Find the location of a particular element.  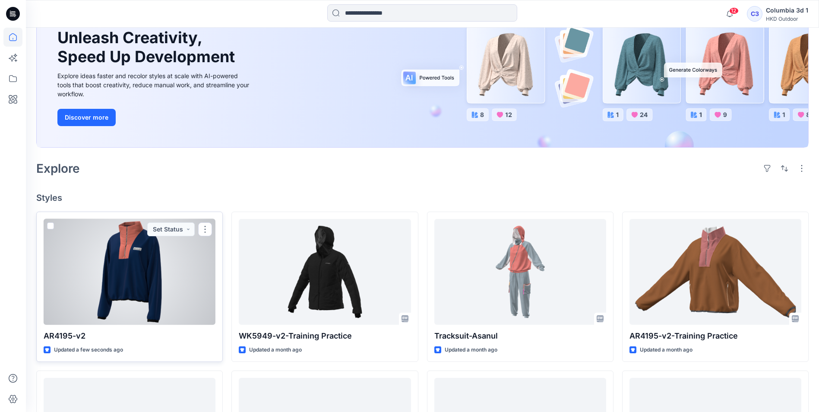

div: HKD Outdoor is located at coordinates (787, 19).